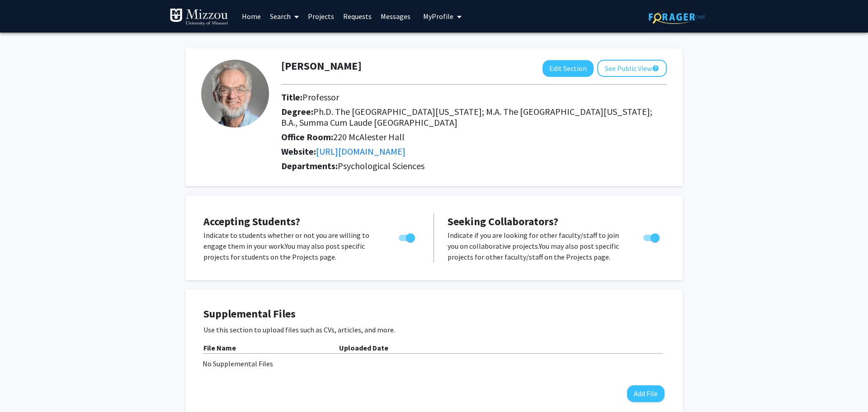 The width and height of the screenshot is (868, 412). Describe the element at coordinates (285, 16) in the screenshot. I see `a: Search` at that location.